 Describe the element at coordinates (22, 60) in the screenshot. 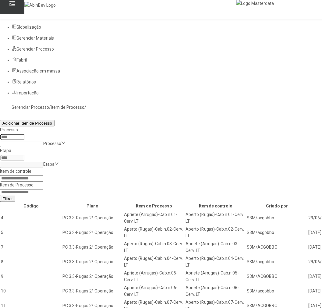

I see `span: Fabril` at that location.